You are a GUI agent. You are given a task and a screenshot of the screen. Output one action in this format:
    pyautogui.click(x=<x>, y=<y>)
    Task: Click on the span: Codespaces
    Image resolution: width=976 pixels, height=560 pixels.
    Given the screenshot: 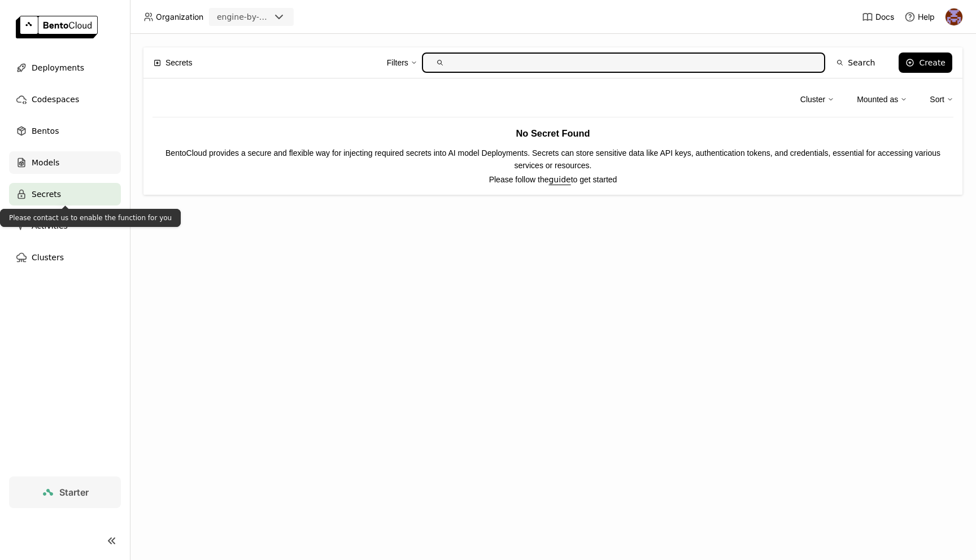 What is the action you would take?
    pyautogui.click(x=55, y=99)
    